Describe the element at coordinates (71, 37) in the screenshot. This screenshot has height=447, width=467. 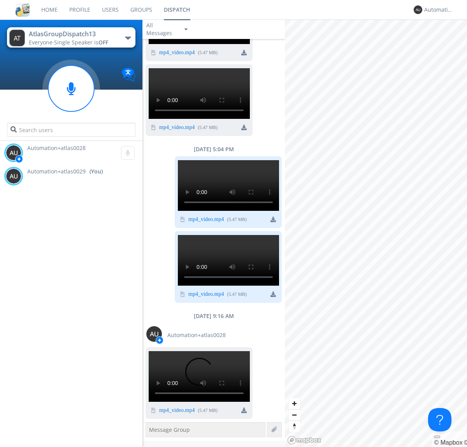
I see `button: AtlasGroupDispatch13Everyone·Single Speaker isOFF` at that location.